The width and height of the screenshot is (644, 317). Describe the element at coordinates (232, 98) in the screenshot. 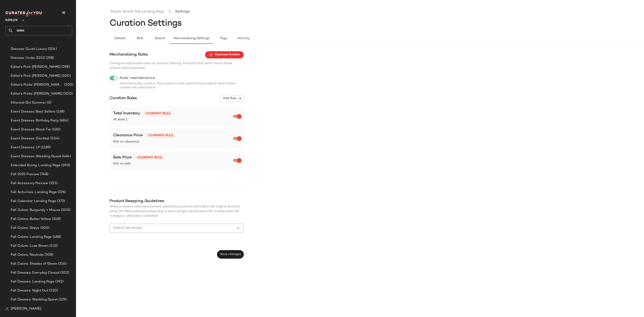

I see `button: Add Rule` at that location.